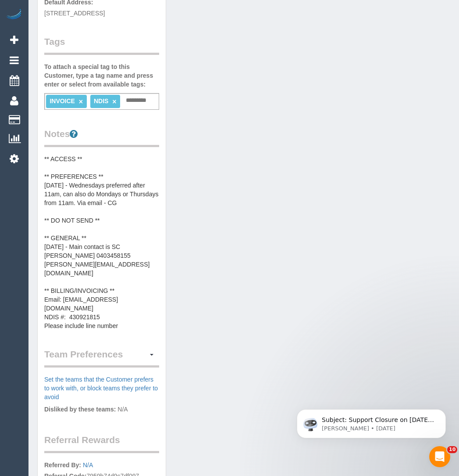 The width and height of the screenshot is (459, 476). What do you see at coordinates (123, 409) in the screenshot?
I see `span: N/A` at bounding box center [123, 409].